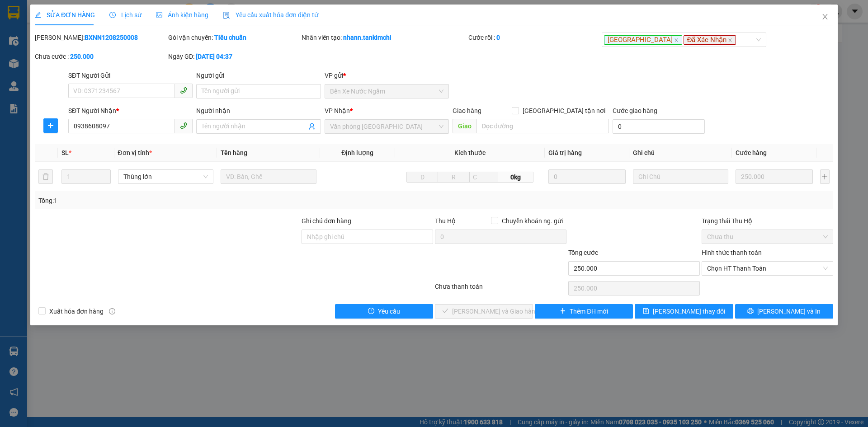  What do you see at coordinates (484, 177) in the screenshot?
I see `input: C` at bounding box center [484, 177].